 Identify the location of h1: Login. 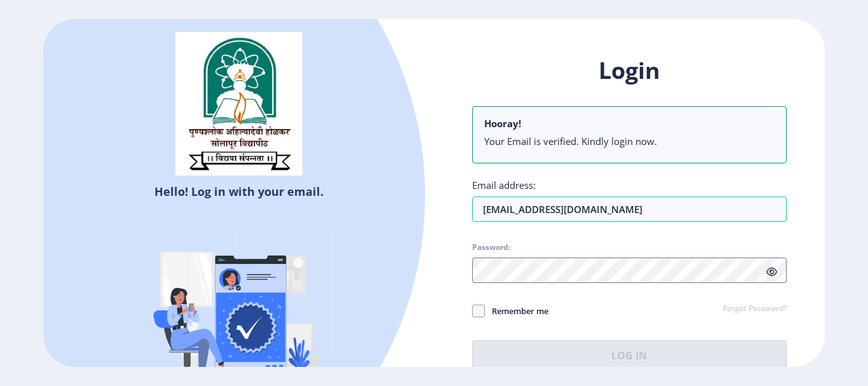
(630, 70).